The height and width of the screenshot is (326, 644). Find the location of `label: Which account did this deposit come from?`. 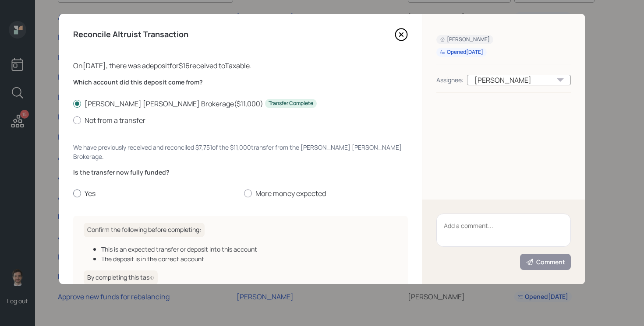

label: Which account did this deposit come from? is located at coordinates (240, 82).